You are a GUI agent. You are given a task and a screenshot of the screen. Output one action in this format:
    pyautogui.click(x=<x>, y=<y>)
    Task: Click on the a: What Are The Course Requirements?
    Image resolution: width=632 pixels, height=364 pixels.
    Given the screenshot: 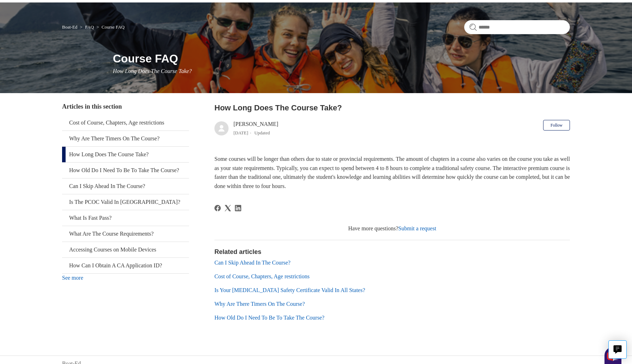 What is the action you would take?
    pyautogui.click(x=126, y=234)
    